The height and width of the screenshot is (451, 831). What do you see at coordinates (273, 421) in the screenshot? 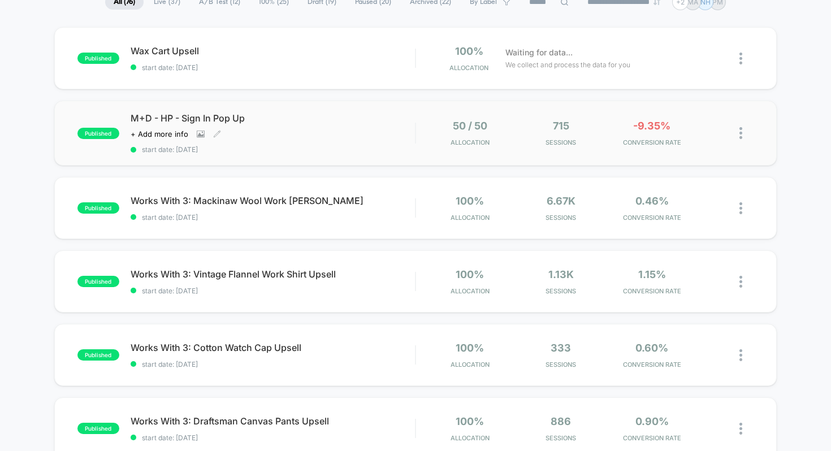
I see `span: Works With 3: Draftsman Canvas Pants Upsell` at bounding box center [273, 421].